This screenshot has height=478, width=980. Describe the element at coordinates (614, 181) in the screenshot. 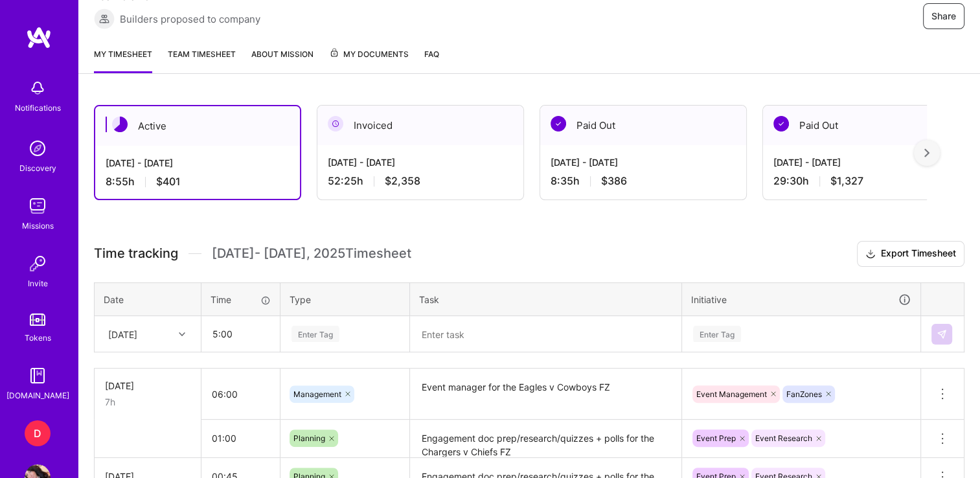

I see `span: $386` at that location.